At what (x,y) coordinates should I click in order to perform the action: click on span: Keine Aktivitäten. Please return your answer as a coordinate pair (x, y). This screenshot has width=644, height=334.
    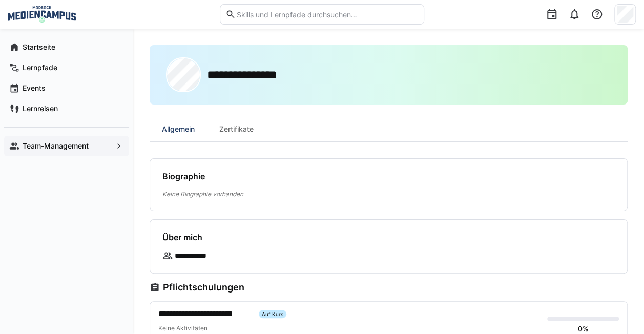
    Looking at the image, I should click on (183, 327).